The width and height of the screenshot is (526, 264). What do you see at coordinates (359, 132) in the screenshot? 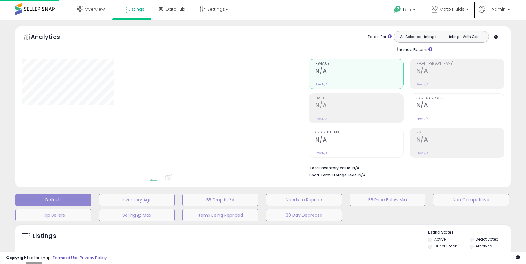
I see `span: Ordered Items` at bounding box center [359, 132].